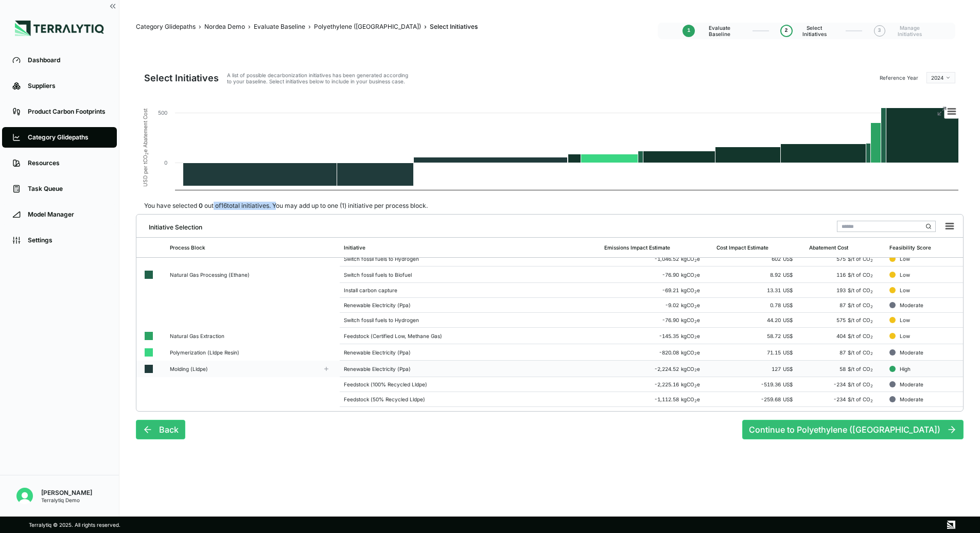 This screenshot has height=533, width=980. I want to click on div: -1,112.58, so click(656, 399).